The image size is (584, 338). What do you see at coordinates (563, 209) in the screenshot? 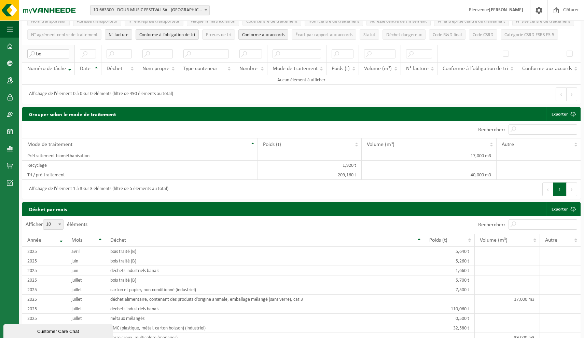
I see `a: Exporter` at bounding box center [563, 209].